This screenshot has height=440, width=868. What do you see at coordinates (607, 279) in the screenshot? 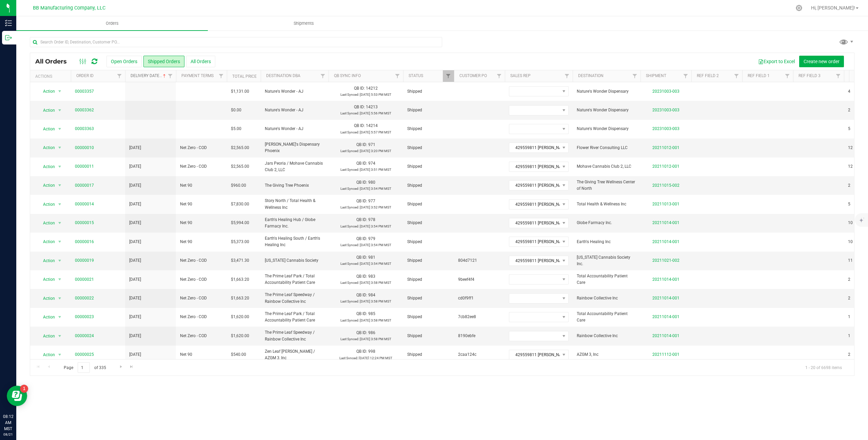
I see `span: Total Accountability Patient Care` at bounding box center [607, 279].